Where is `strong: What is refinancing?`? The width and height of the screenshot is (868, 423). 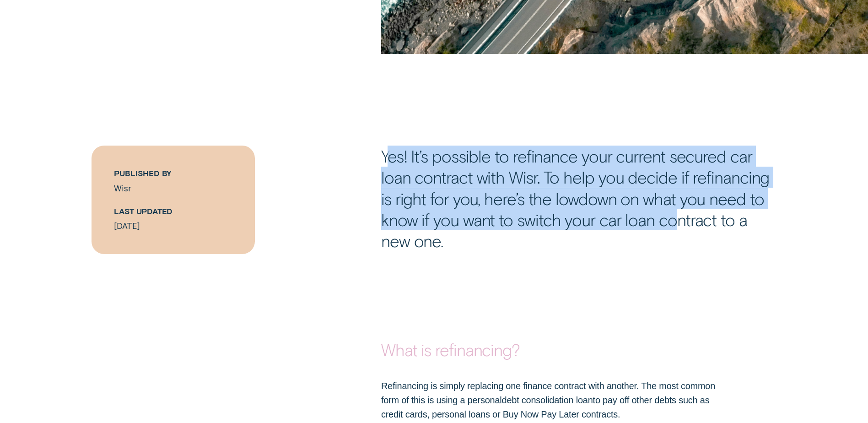
strong: What is refinancing? is located at coordinates (451, 349).